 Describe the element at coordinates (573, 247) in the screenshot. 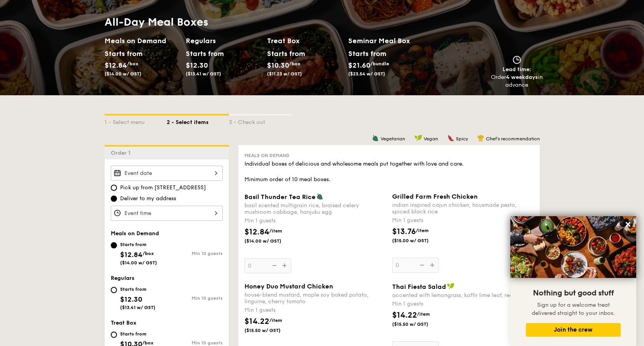

I see `img: DSC07876-Edit02-Large.jpeg` at that location.